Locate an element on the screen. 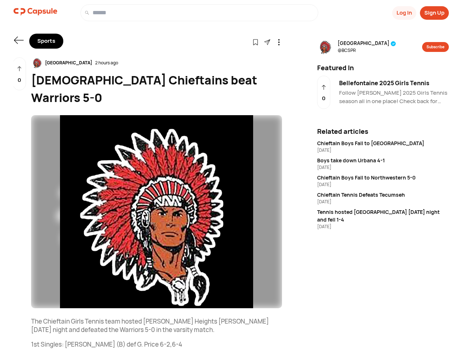 The height and width of the screenshot is (351, 462). a: logo is located at coordinates (35, 13).